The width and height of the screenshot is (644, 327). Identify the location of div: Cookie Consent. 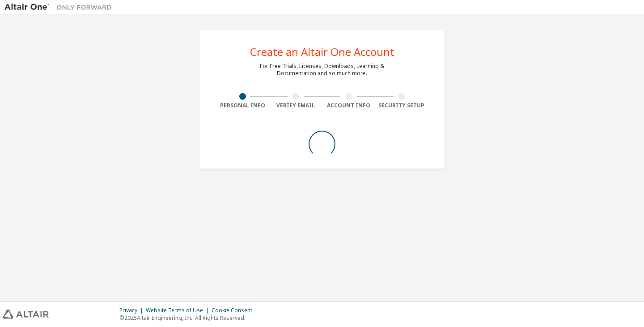
(235, 311).